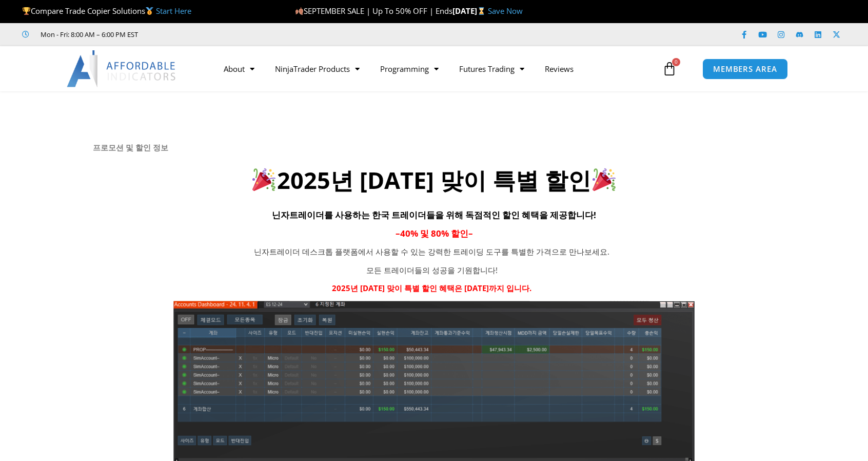 The image size is (868, 461). What do you see at coordinates (434, 215) in the screenshot?
I see `span: 닌자트레이더를 사용하는 한국 트레이더들을 위해 독점적인 할인 혜택을 제공합니다!` at bounding box center [434, 215].